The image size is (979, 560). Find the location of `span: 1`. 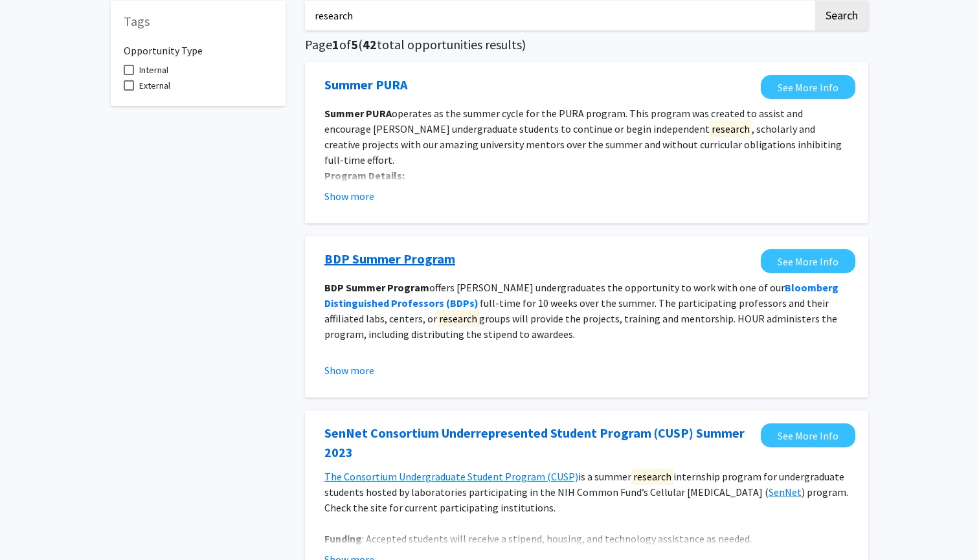

span: 1 is located at coordinates (336, 44).